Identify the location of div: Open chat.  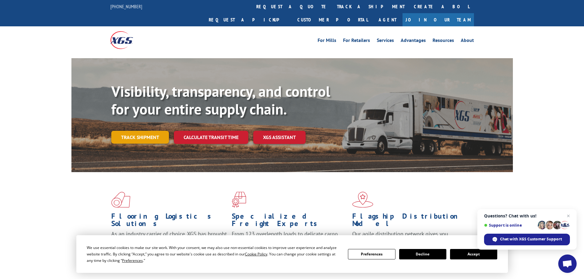
(567, 264).